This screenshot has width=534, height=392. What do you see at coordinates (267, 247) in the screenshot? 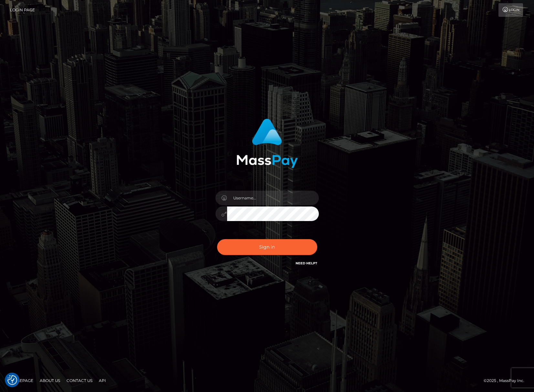
I see `button: Sign in` at bounding box center [267, 247].